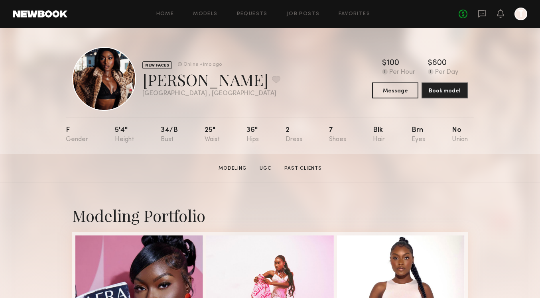  Describe the element at coordinates (446, 73) in the screenshot. I see `div: Per Day` at that location.